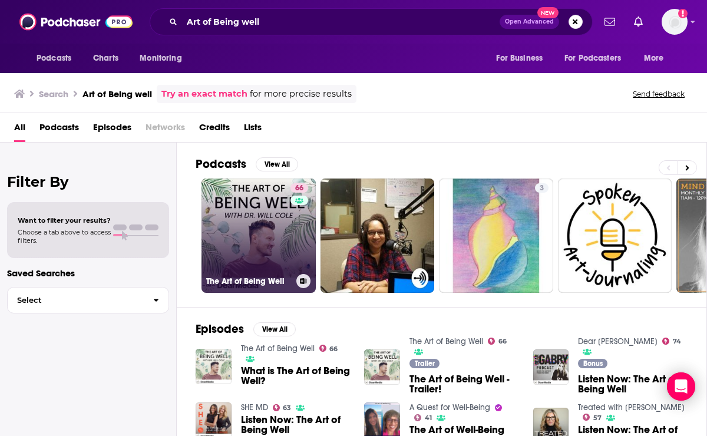 The width and height of the screenshot is (707, 436). Describe the element at coordinates (76, 22) in the screenshot. I see `a: Podchaser - Follow, Share and Rate Podcasts` at that location.